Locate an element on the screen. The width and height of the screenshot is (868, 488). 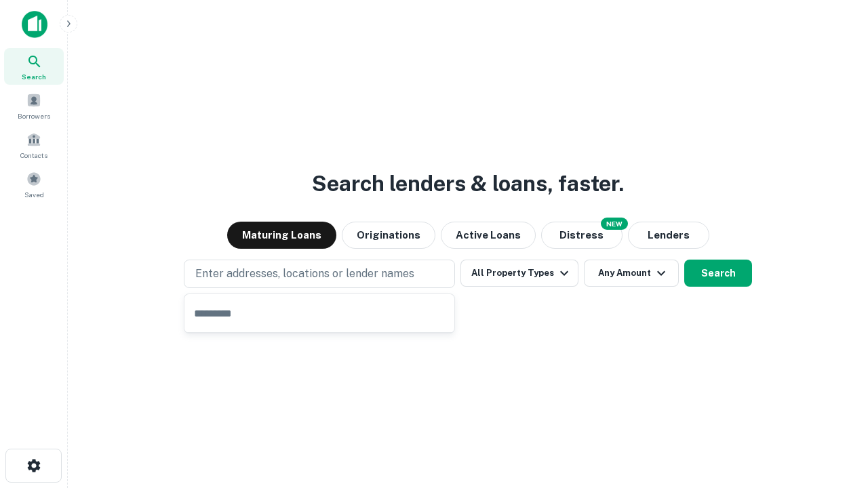
button: Originations is located at coordinates (389, 235).